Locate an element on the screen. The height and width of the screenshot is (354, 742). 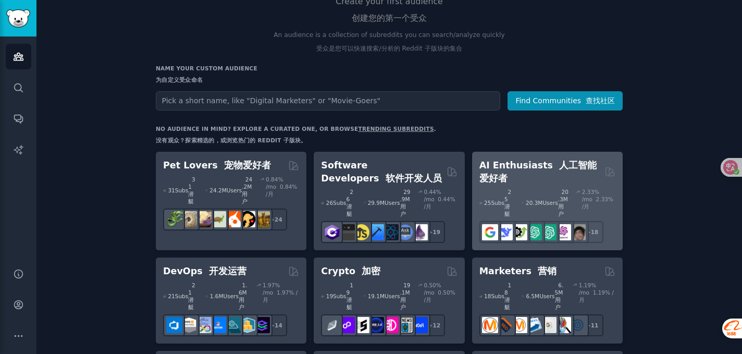
img: chatgpt_promptDesign is located at coordinates (533, 232).